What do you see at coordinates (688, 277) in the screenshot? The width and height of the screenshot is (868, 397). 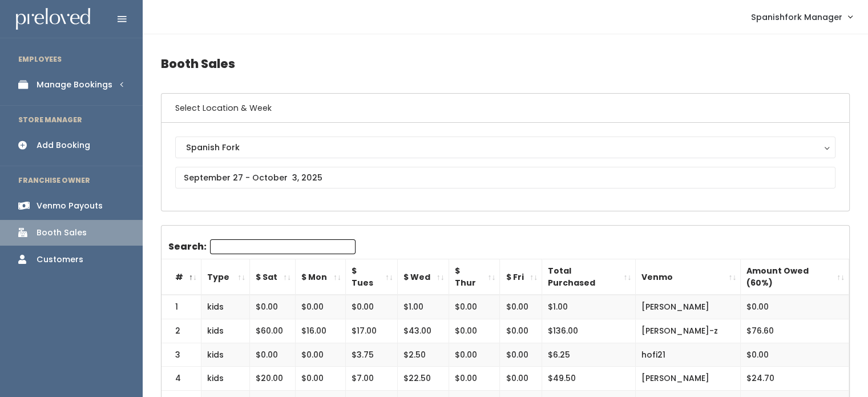 I see `th: Venmo: activate to sort column ascending` at bounding box center [688, 277].